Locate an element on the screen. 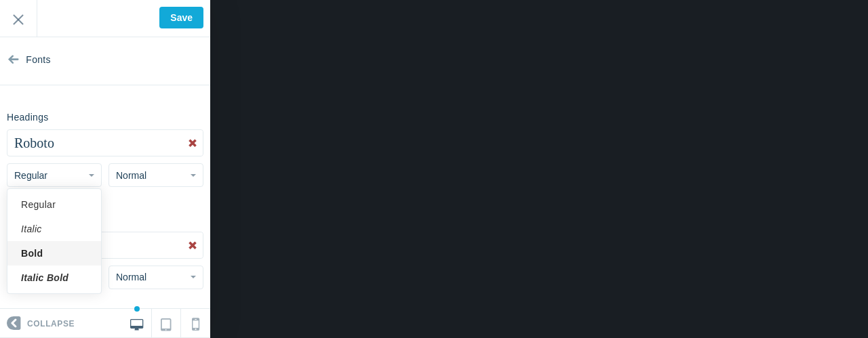 Image resolution: width=868 pixels, height=338 pixels. button: Regular is located at coordinates (54, 175).